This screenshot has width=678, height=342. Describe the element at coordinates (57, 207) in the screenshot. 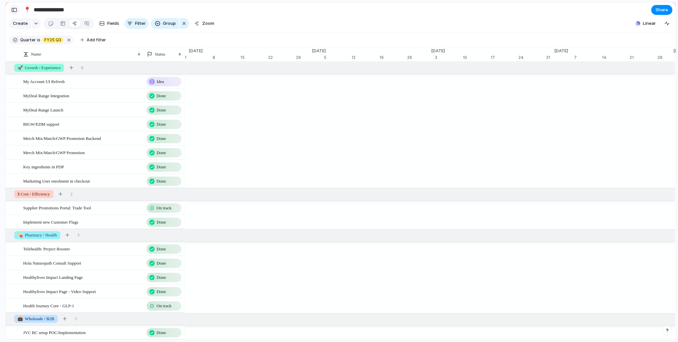

I see `span: Supplier Promotions Portal: Trade Tool` at that location.